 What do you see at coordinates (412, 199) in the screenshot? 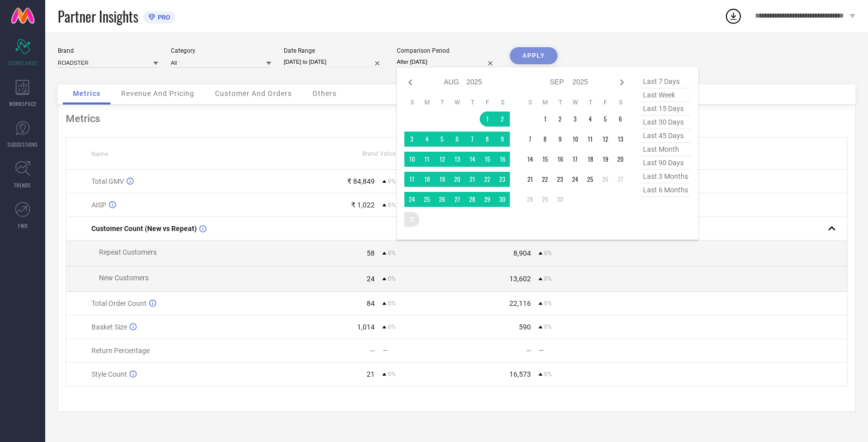
I see `td: Sun Aug 24 2025` at bounding box center [412, 199].